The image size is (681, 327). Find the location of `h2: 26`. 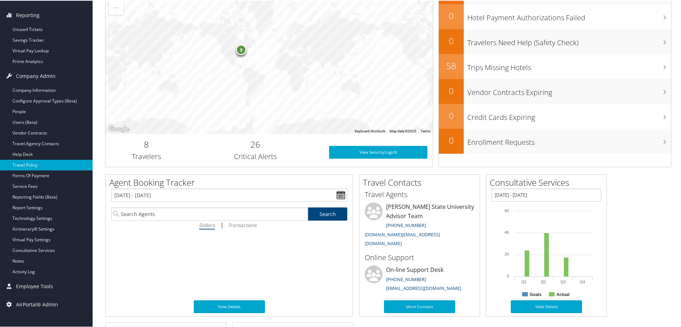

h2: 26 is located at coordinates (255, 144).